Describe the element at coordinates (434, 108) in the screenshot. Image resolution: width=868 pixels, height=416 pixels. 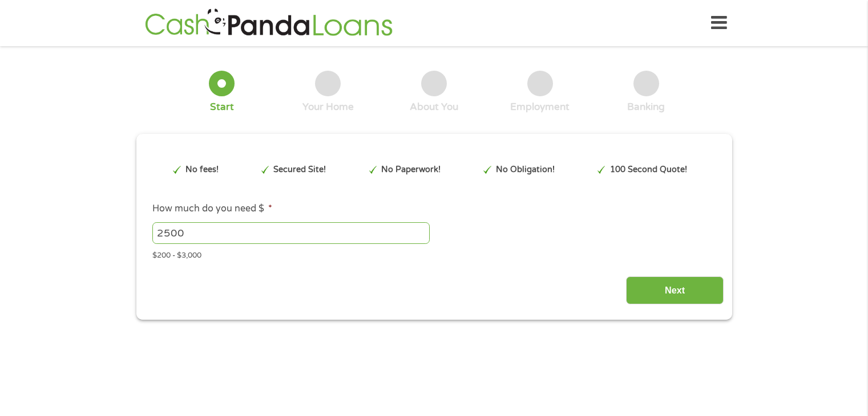
I see `div: About You` at that location.